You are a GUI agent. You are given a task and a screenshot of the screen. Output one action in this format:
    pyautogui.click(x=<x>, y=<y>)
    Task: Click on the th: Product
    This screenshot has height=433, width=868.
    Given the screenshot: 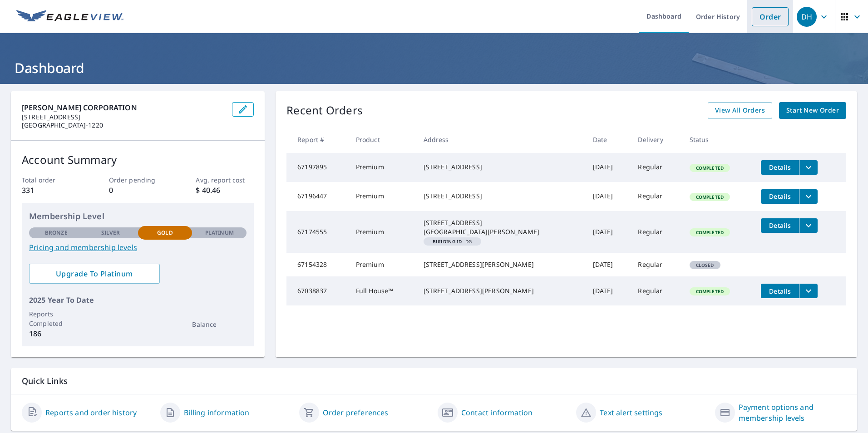 What is the action you would take?
    pyautogui.click(x=382, y=139)
    